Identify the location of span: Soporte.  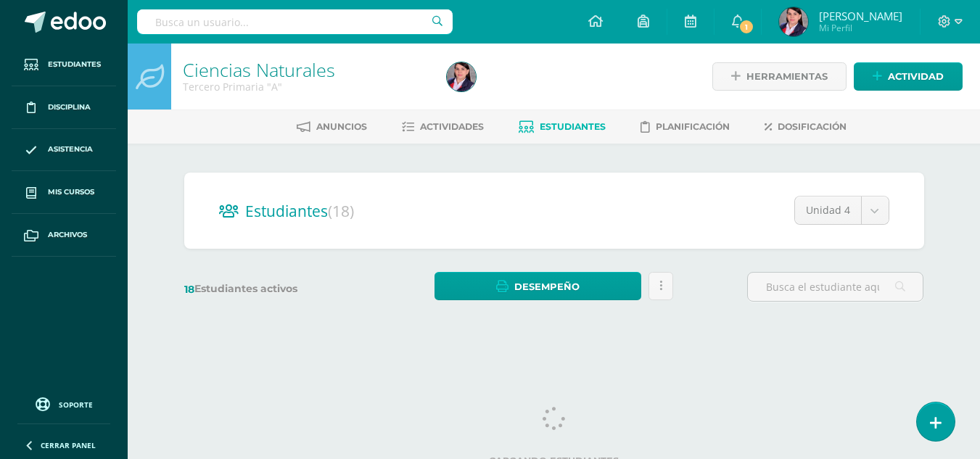
(76, 405).